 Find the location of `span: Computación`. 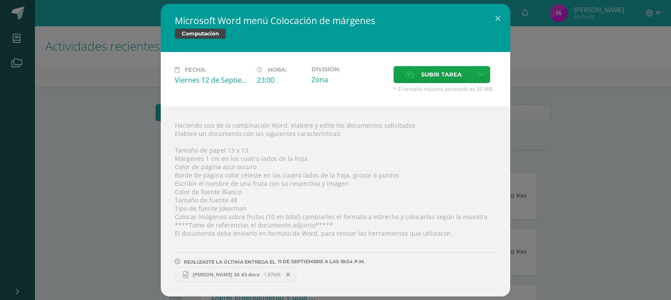

span: Computación is located at coordinates (200, 34).